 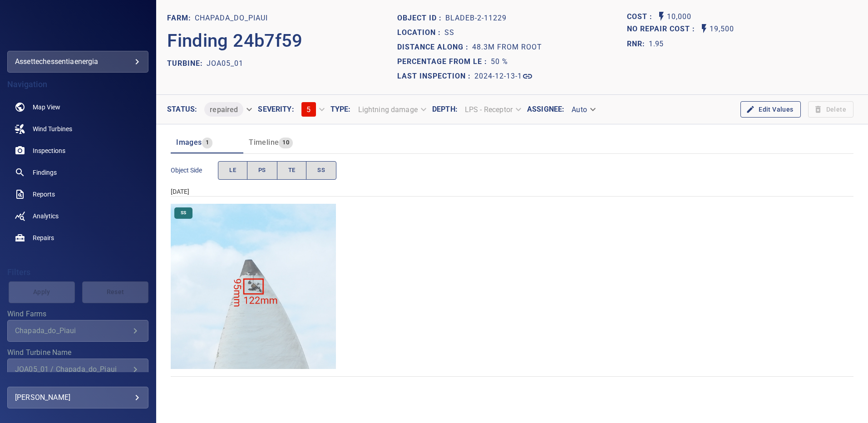 I want to click on h4: Navigation, so click(x=77, y=85).